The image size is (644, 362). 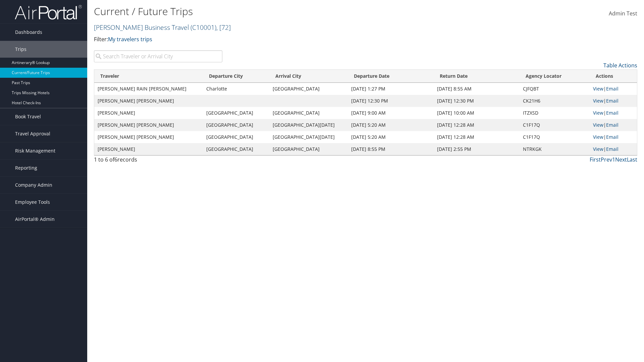 What do you see at coordinates (554, 76) in the screenshot?
I see `th: Agency Locator: activate to sort column ascending` at bounding box center [554, 76].